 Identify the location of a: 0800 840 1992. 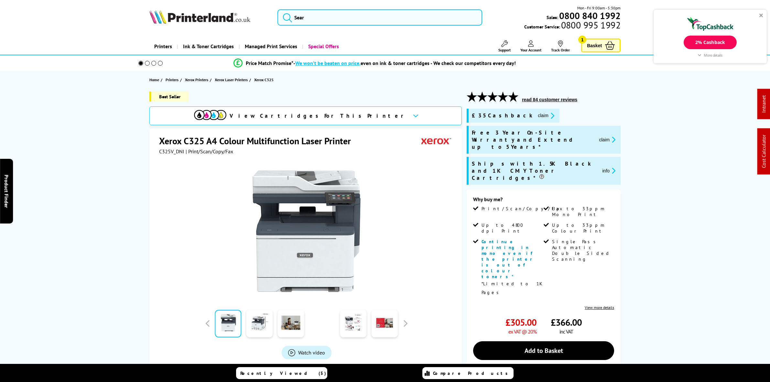
(589, 16).